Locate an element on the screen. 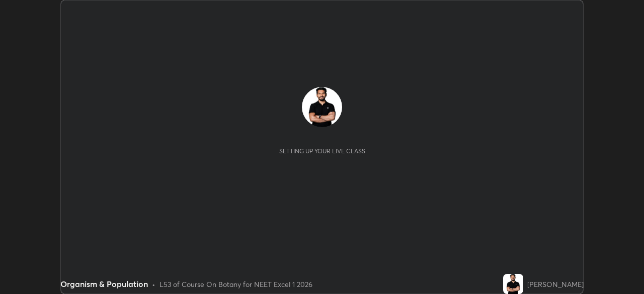  div: L53 of Course On Botany for NEET Excel 1 2026 is located at coordinates (236, 284).